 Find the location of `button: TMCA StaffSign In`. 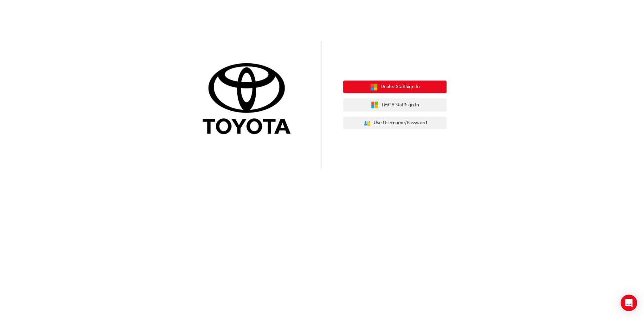

button: TMCA StaffSign In is located at coordinates (395, 105).